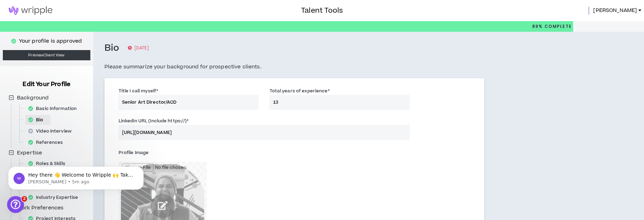  I want to click on img: Profile image for Morgan, so click(14, 27).